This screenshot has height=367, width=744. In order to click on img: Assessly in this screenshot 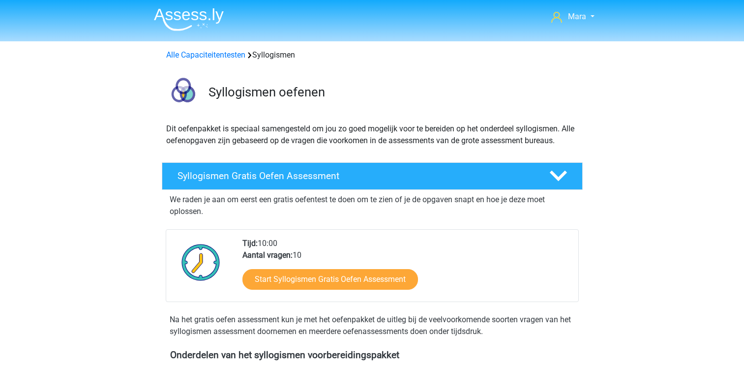, I will do `click(189, 19)`.